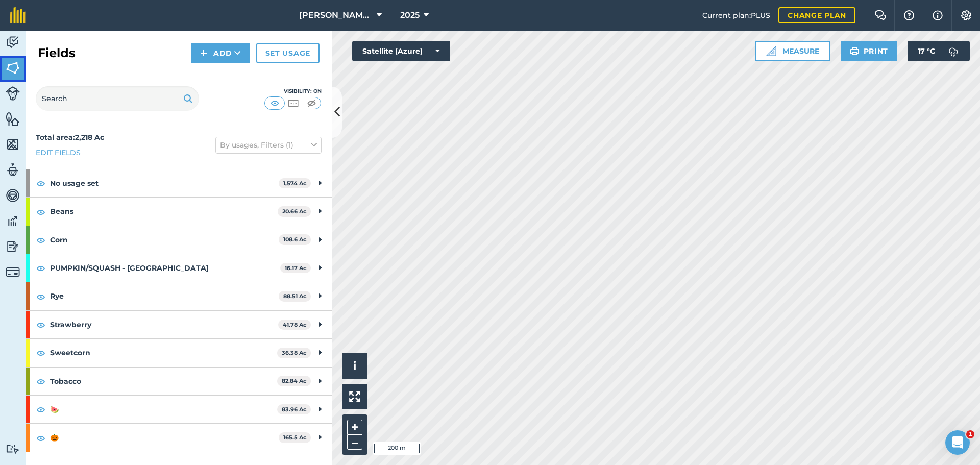 The height and width of the screenshot is (465, 980). Describe the element at coordinates (295, 239) in the screenshot. I see `strong: 108.6 Ac` at that location.